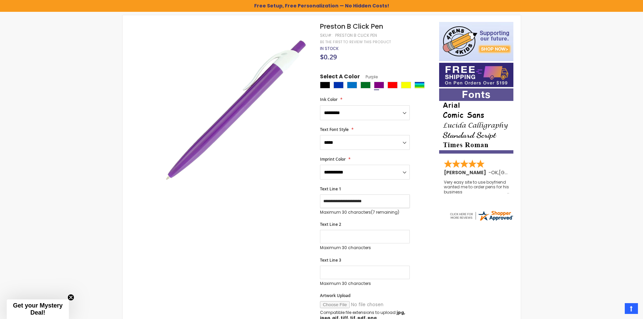  What do you see at coordinates (329, 48) in the screenshot?
I see `span: In stock` at bounding box center [329, 48].